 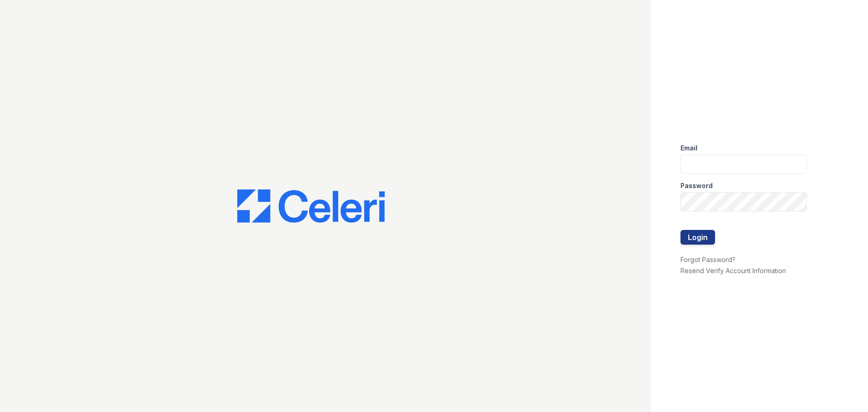 I want to click on img: CE_Logo_Blue-a8612792a0a2168367f1c8372b55b34899dd931a85d93a1a3d3e32e68fde9ad4.png, so click(x=311, y=206).